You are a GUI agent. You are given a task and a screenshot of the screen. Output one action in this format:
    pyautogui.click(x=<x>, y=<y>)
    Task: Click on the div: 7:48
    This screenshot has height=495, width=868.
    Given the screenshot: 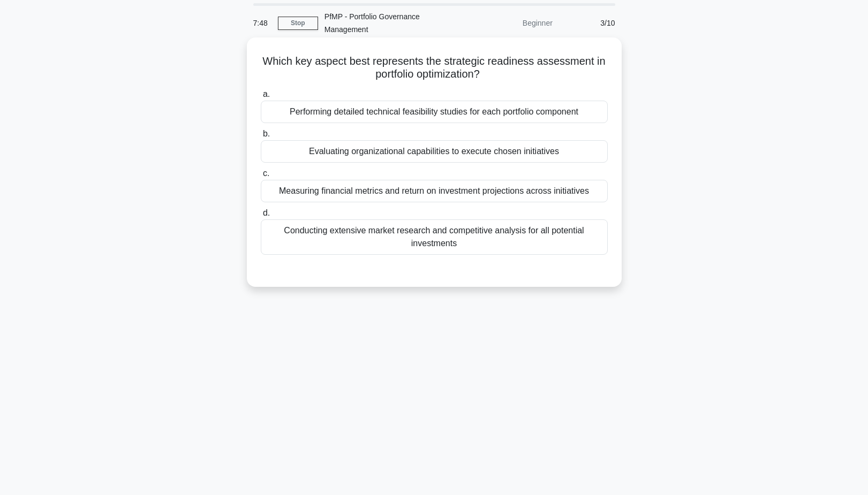 What is the action you would take?
    pyautogui.click(x=262, y=23)
    